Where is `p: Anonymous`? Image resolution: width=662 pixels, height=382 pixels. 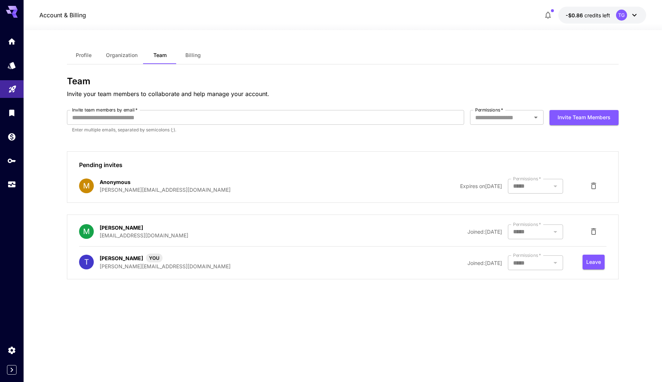 p: Anonymous is located at coordinates (115, 182).